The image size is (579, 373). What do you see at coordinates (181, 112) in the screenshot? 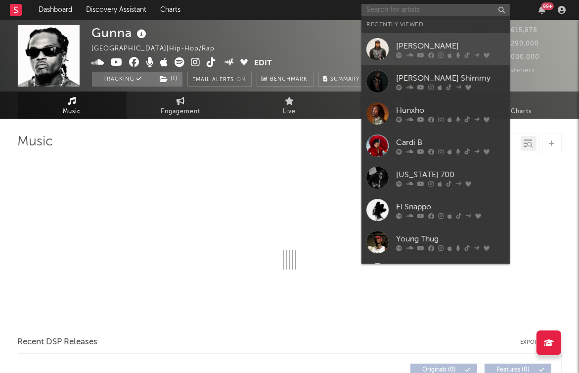
I see `span: Engagement` at bounding box center [181, 112].